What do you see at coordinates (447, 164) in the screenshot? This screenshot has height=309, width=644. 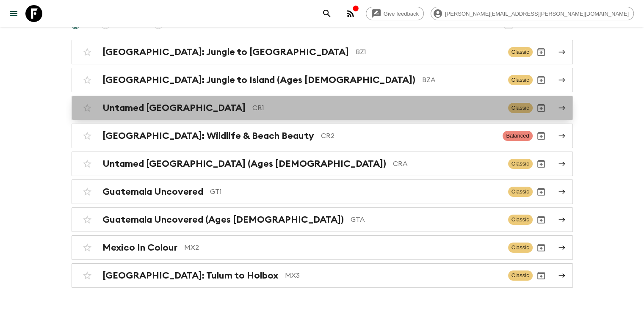 I see `p: CRA` at bounding box center [447, 164].